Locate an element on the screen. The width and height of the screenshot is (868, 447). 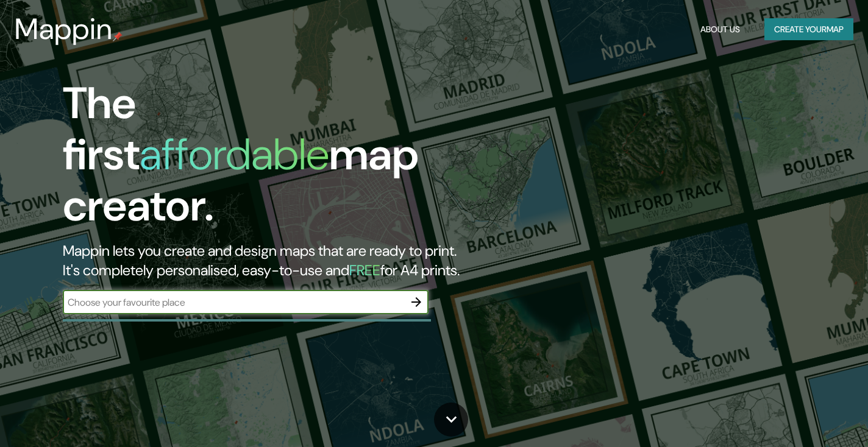
button: About Us is located at coordinates (720, 29).